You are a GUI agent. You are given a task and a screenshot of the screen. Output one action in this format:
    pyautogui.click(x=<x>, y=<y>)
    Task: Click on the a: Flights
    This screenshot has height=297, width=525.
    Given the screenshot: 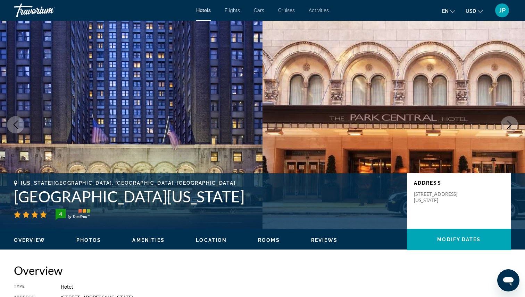 What is the action you would take?
    pyautogui.click(x=232, y=10)
    